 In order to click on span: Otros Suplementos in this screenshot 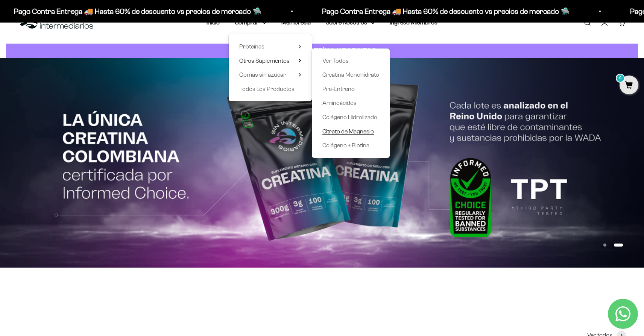, I will do `click(264, 61)`.